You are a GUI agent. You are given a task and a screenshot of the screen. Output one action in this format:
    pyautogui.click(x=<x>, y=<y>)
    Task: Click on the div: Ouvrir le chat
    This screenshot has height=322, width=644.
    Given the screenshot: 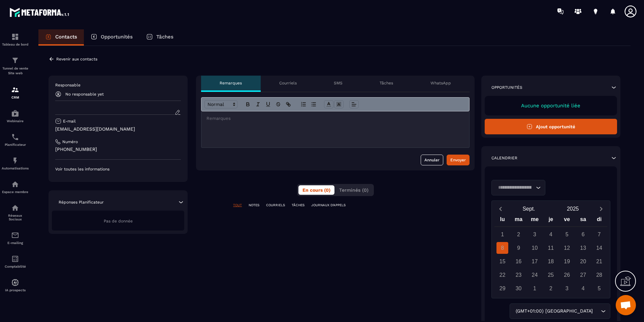 What is the action you would take?
    pyautogui.click(x=626, y=305)
    